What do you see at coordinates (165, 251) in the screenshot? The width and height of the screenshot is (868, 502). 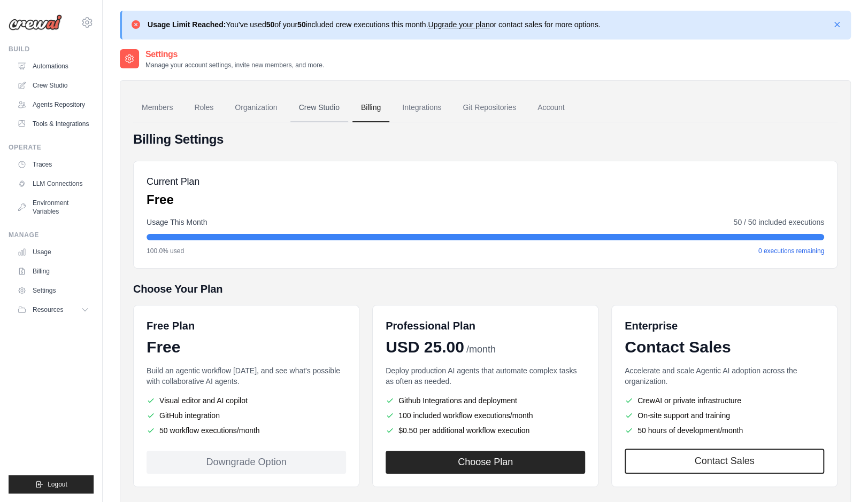 I see `span: 100.0% used` at bounding box center [165, 251].